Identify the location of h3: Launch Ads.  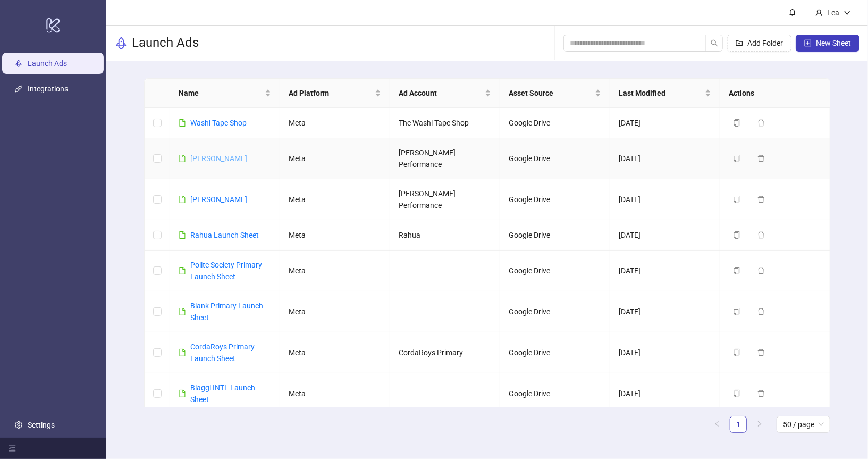
(165, 43).